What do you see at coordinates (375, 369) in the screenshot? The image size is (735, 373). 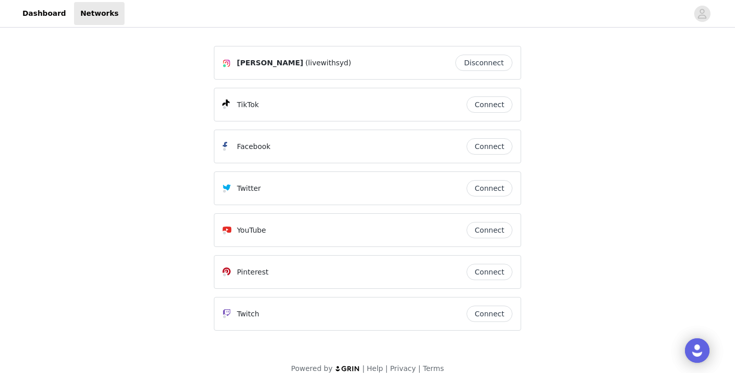 I see `a: Help` at bounding box center [375, 369].